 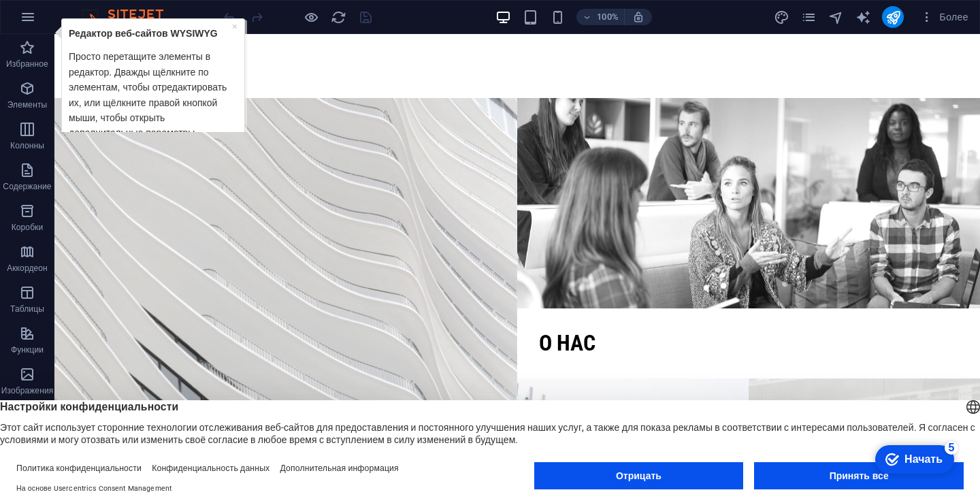 I want to click on button: перезагрузка, so click(x=338, y=17).